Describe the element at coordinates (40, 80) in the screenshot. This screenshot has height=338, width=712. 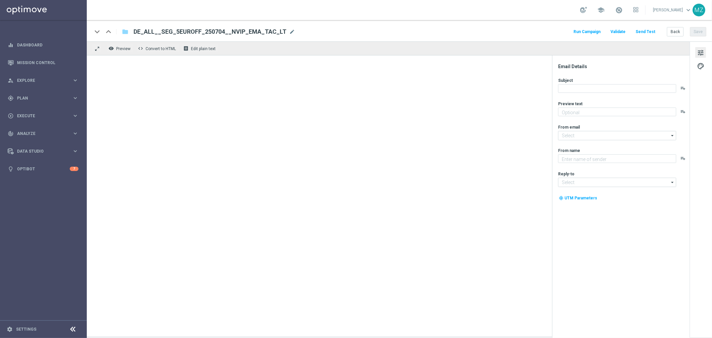
I see `div: Explore` at that location.